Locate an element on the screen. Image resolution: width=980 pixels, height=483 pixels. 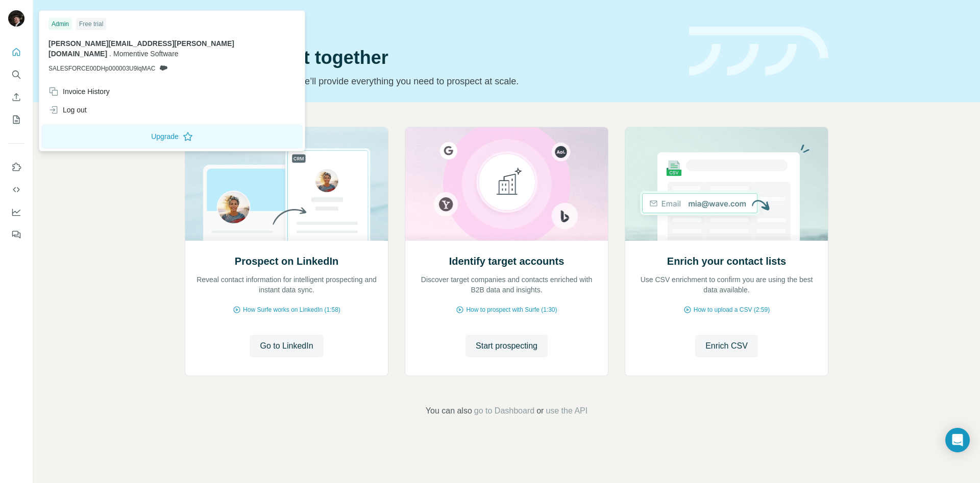
div: Quick start is located at coordinates (431, 24).